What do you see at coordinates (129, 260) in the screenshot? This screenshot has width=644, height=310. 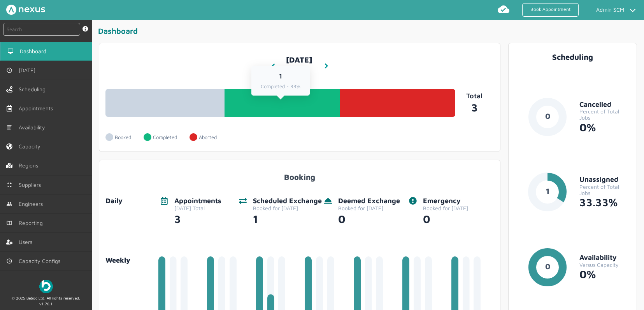 I see `div: Weekly` at bounding box center [129, 260].